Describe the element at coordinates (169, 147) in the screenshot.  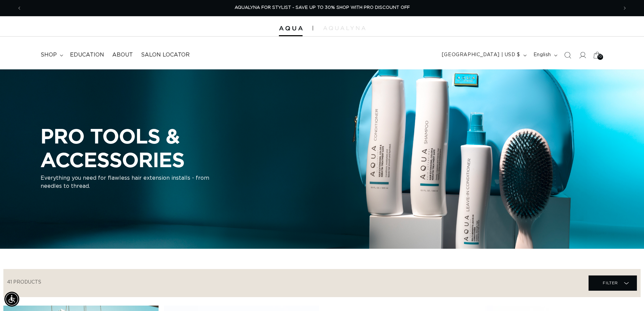
I see `h2: PRO TOOLS & ACCESSORIES` at that location.